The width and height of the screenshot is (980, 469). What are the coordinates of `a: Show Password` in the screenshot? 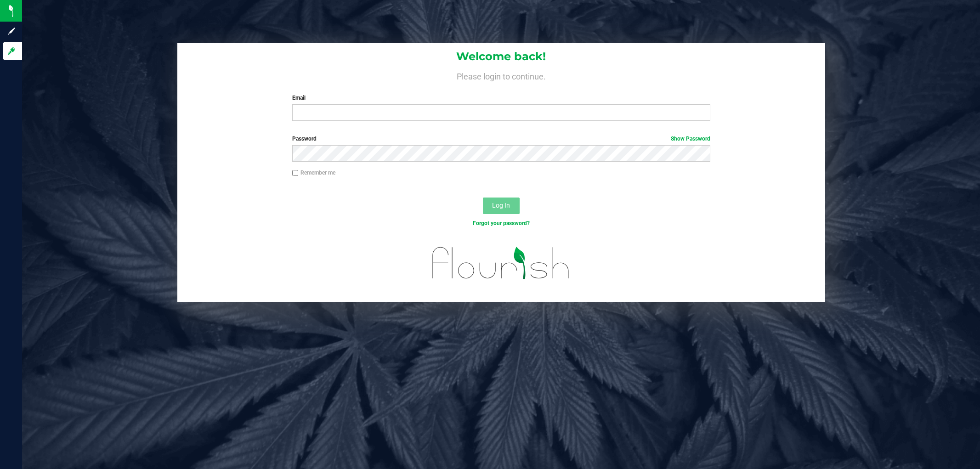 It's located at (691, 139).